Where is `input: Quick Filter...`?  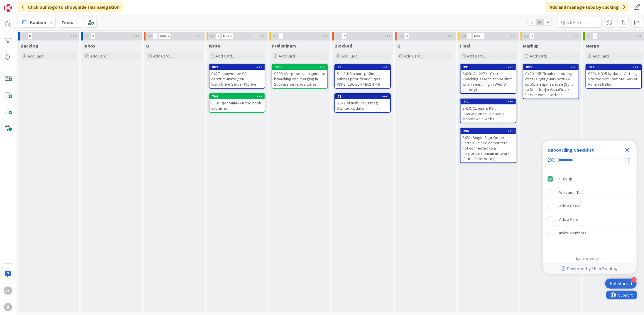 input: Quick Filter... is located at coordinates (580, 22).